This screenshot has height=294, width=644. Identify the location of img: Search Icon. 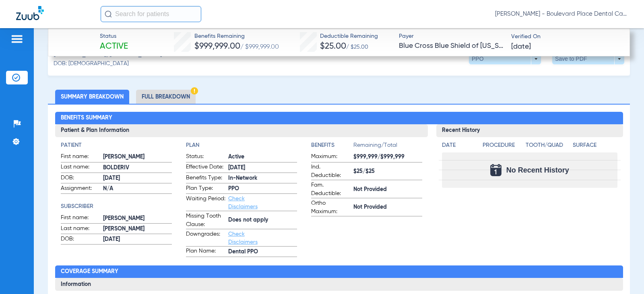
(108, 14).